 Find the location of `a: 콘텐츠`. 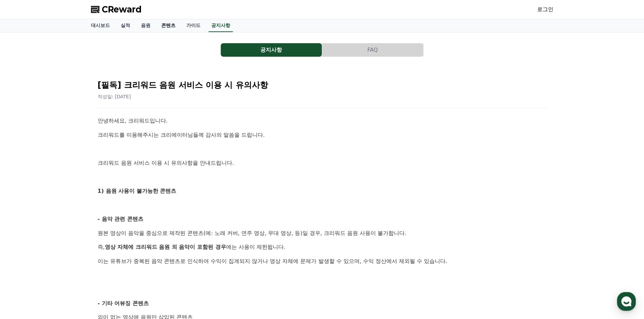

a: 콘텐츠 is located at coordinates (168, 26).